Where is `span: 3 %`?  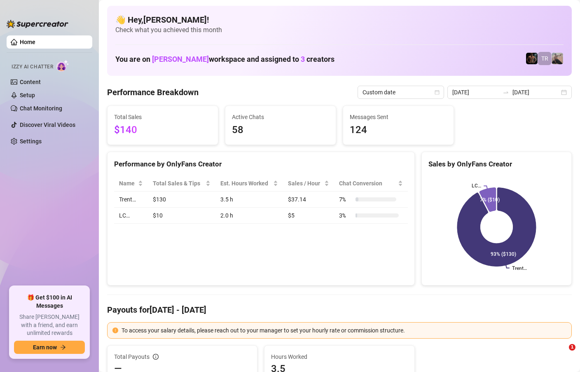 span: 3 % is located at coordinates (345, 215).